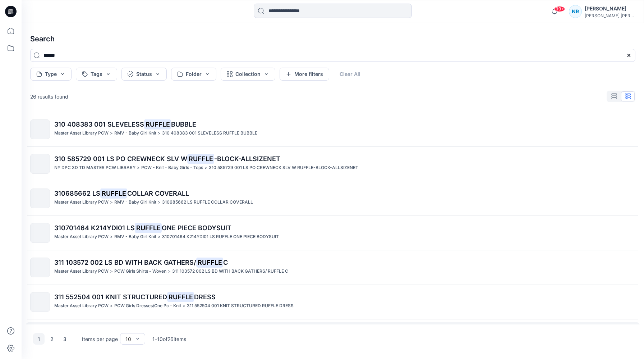 Image resolution: width=644 pixels, height=359 pixels. What do you see at coordinates (39, 338) in the screenshot?
I see `button: 1` at bounding box center [39, 338].